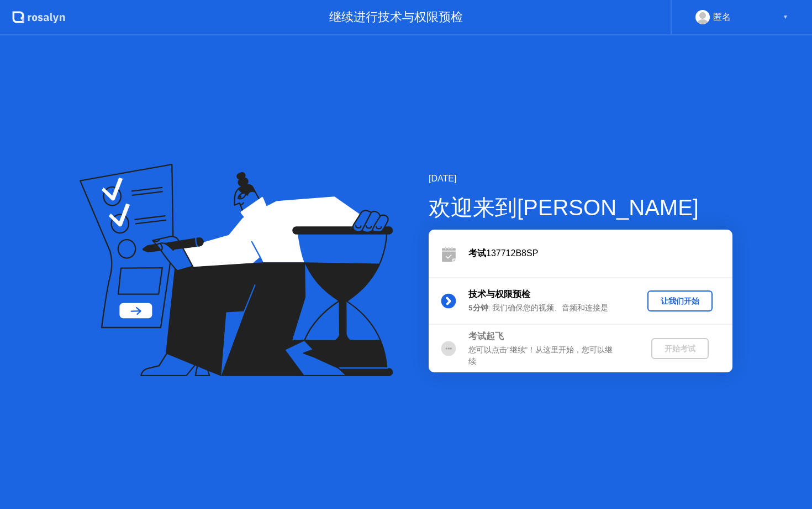 The width and height of the screenshot is (812, 509). What do you see at coordinates (548, 355) in the screenshot?
I see `div: 您可以点击”继续”！从这里开始，您可以继续` at bounding box center [548, 355].